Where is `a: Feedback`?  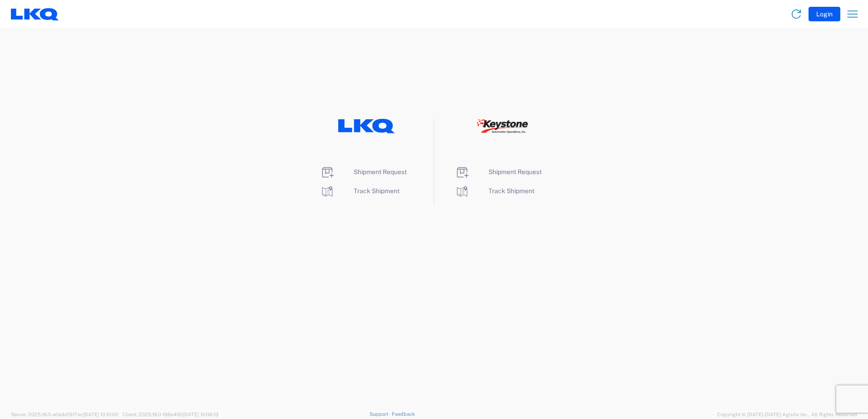 a: Feedback is located at coordinates (403, 414).